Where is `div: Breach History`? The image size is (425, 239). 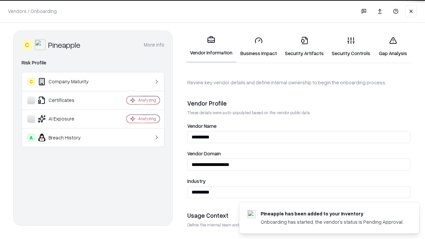
div: Breach History is located at coordinates (67, 138).